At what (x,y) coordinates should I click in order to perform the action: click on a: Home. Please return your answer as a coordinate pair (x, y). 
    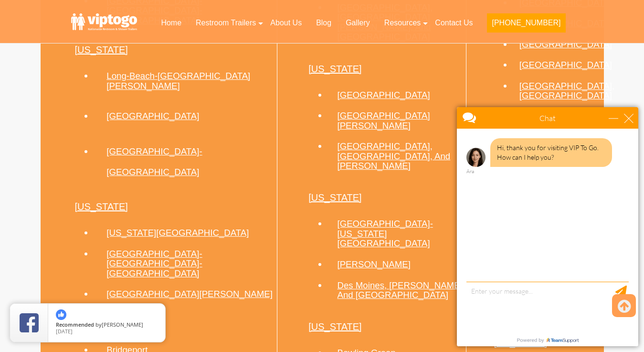
    Looking at the image, I should click on (171, 23).